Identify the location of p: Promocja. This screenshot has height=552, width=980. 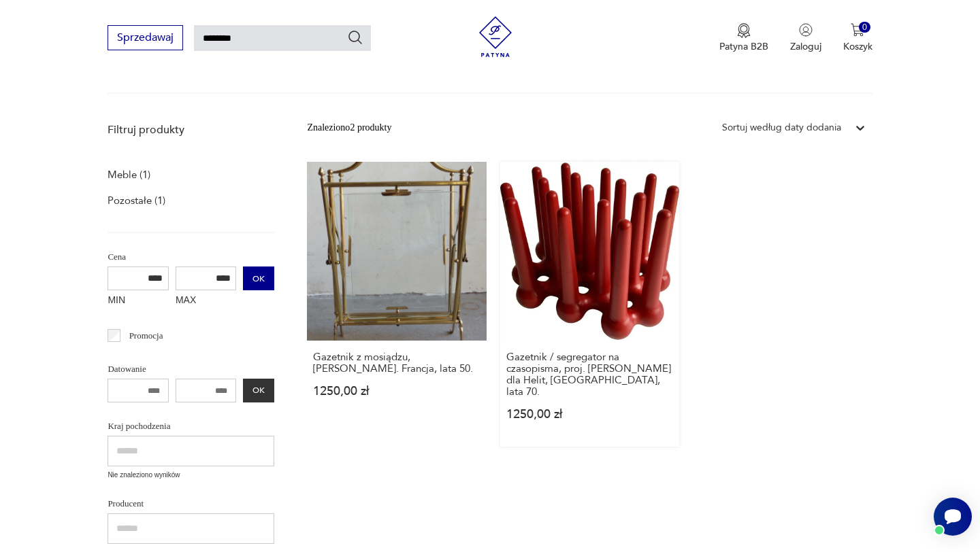
(146, 336).